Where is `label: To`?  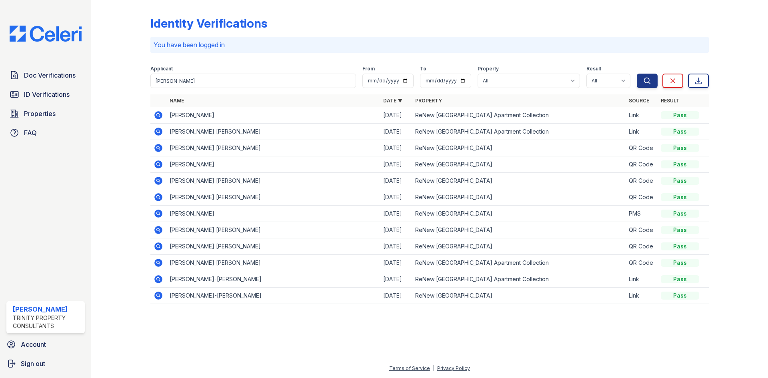 label: To is located at coordinates (423, 69).